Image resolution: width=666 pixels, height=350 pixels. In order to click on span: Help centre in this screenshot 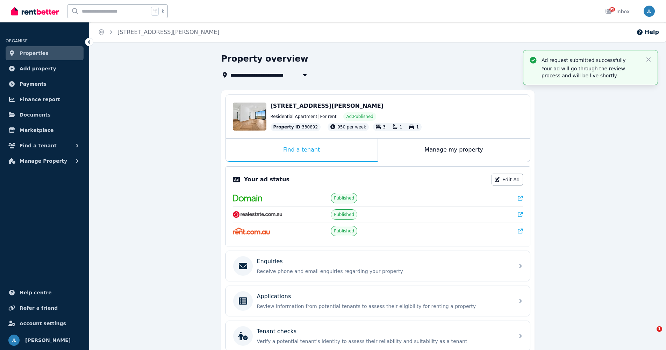, I will do `click(36, 292)`.